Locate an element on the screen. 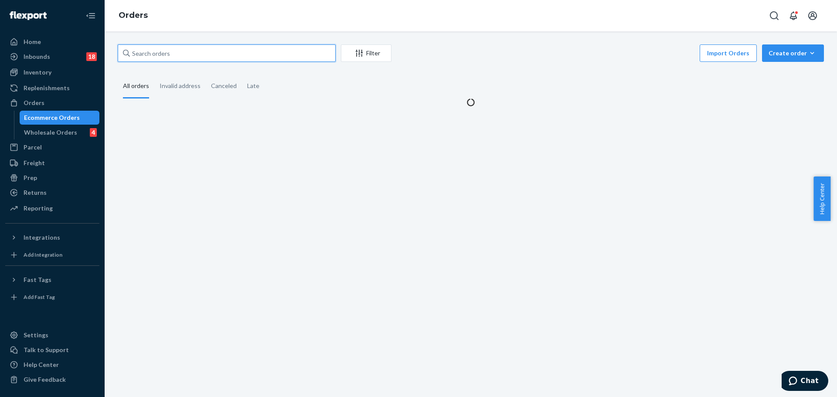  button: Import Orders is located at coordinates (728, 53).